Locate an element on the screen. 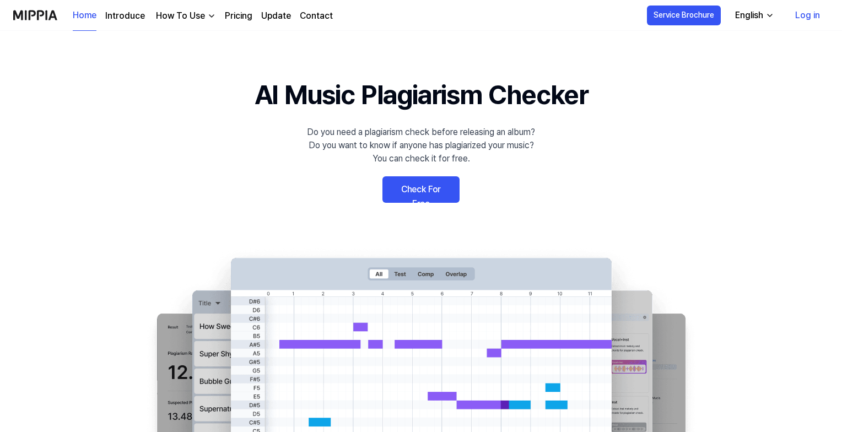  div: How To Use is located at coordinates (180, 16).